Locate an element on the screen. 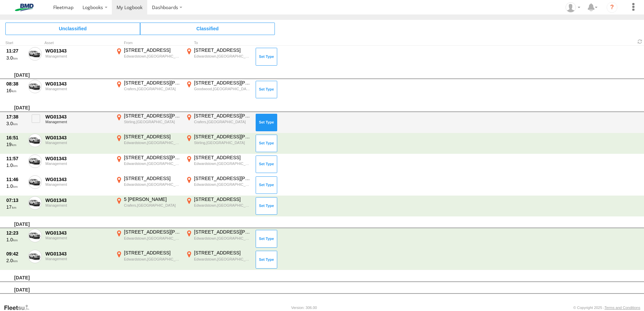  a: Visit our Website is located at coordinates (19, 308).